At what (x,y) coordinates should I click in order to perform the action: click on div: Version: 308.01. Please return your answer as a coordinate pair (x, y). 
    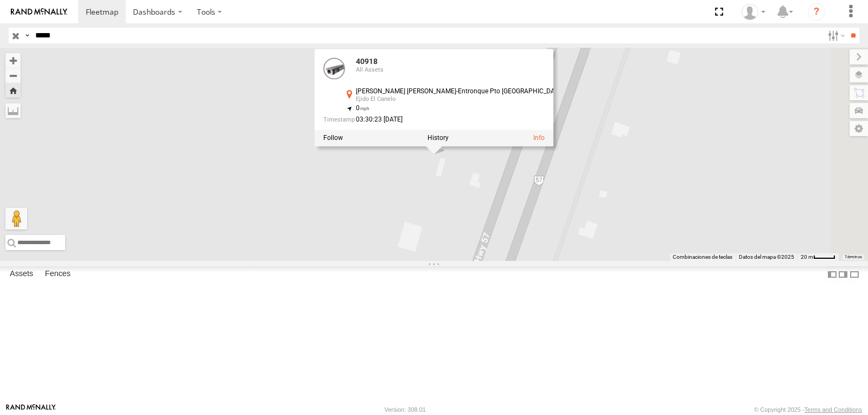
    Looking at the image, I should click on (405, 410).